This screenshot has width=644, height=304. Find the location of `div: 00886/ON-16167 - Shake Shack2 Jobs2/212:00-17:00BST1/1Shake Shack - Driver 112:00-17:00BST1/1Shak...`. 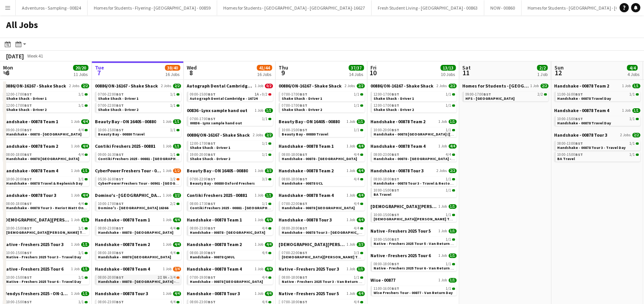

div: 00886/ON-16167 - Shake Shack2 Jobs2/212:00-17:00BST1/1Shake Shack - Driver 112:00-17:00BST1/1Shak... is located at coordinates (413, 100).